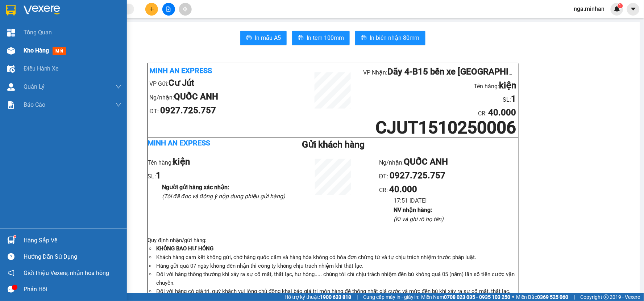  I want to click on b: Gửi khách hàng, so click(333, 144).